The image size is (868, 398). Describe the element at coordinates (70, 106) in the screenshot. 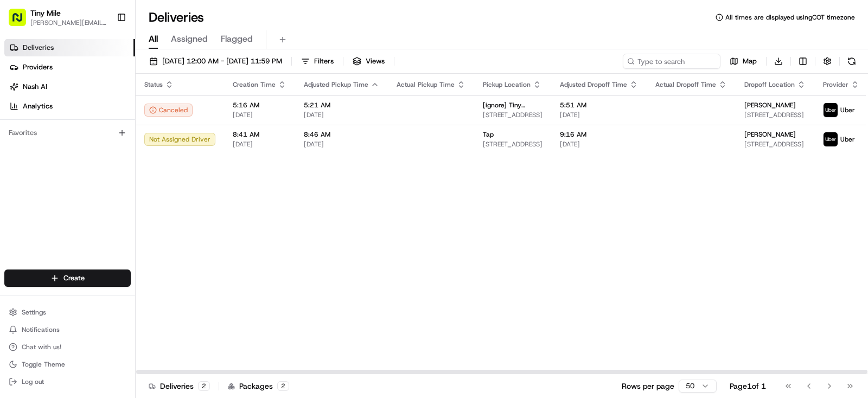

I see `a: Analytics` at that location.